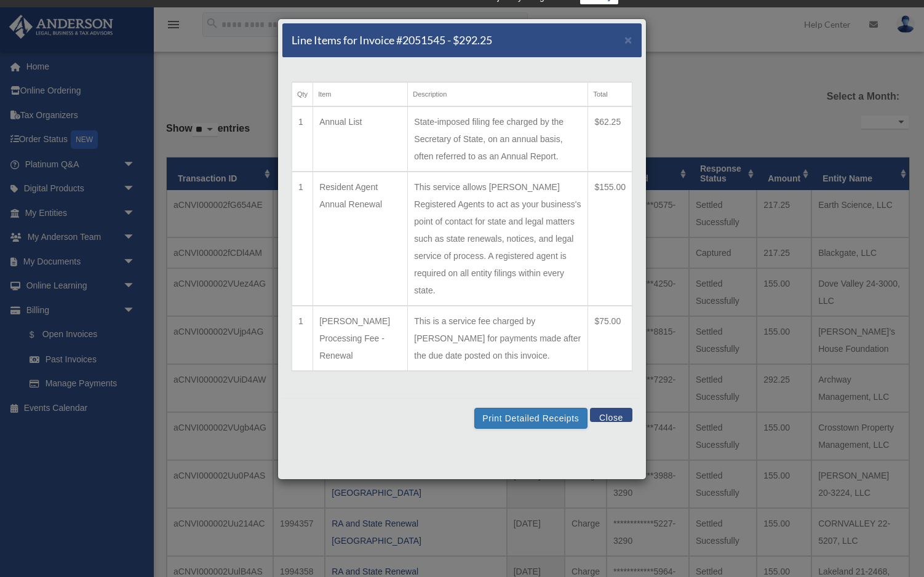  Describe the element at coordinates (498, 95) in the screenshot. I see `th: Description` at that location.